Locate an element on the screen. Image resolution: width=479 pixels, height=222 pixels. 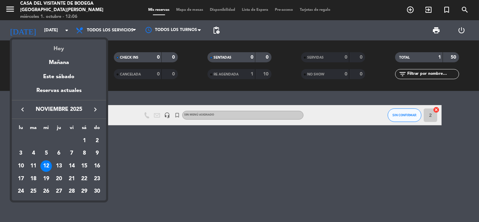
td: 25 de noviembre de 2025 is located at coordinates (34, 192).